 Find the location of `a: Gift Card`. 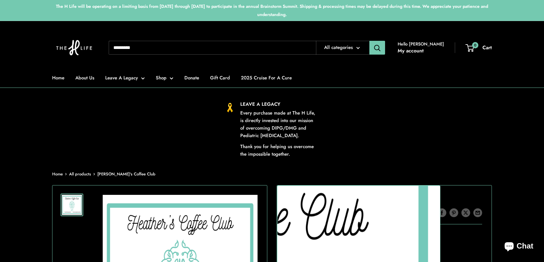

a: Gift Card is located at coordinates (220, 78).